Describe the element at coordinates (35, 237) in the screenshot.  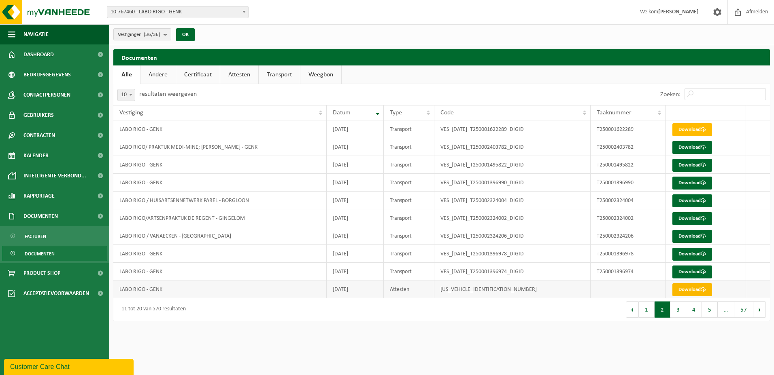
I see `span: Facturen` at that location.